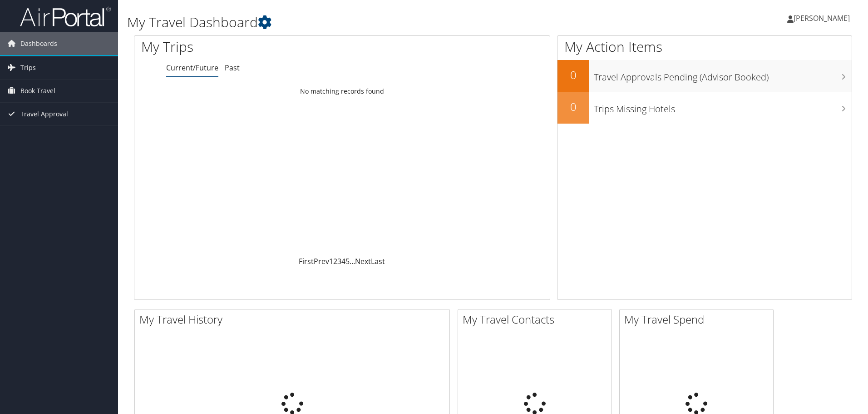  What do you see at coordinates (331, 261) in the screenshot?
I see `a: 1` at bounding box center [331, 261].